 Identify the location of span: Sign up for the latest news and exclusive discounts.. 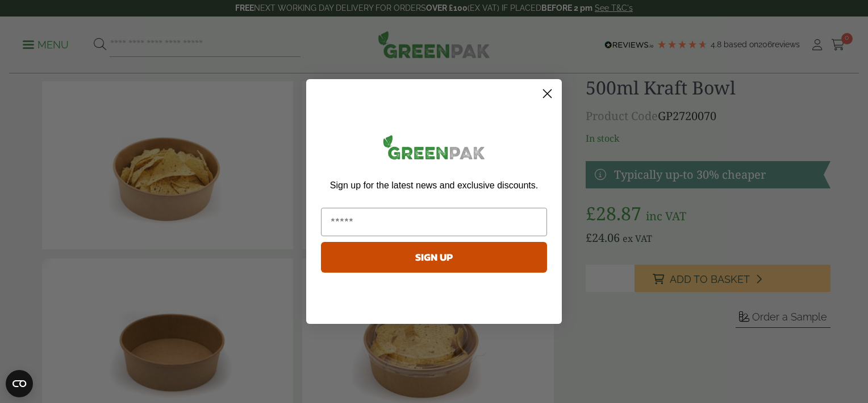
(434, 185).